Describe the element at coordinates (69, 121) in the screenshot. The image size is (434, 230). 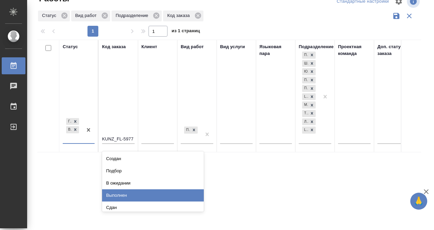
I see `div: Готов к работе` at that location.